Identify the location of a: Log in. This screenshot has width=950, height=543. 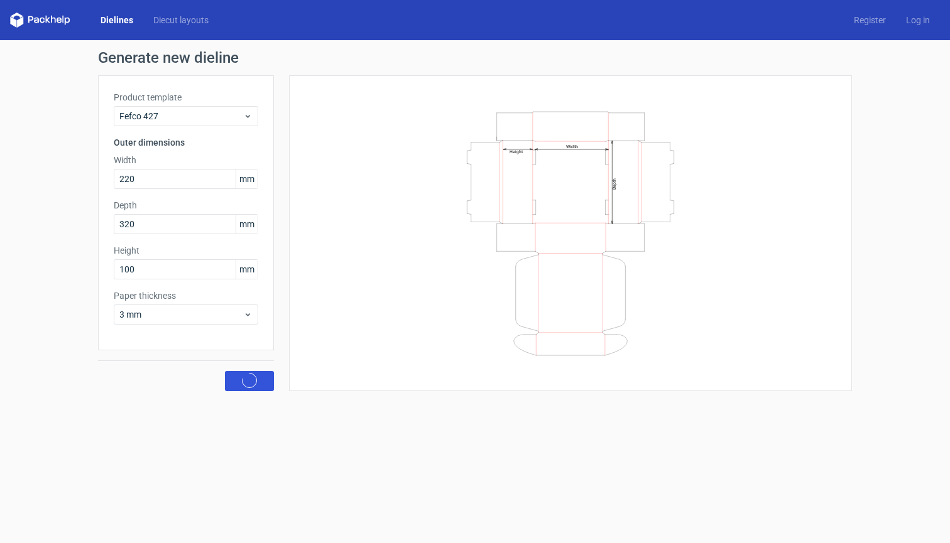
(918, 20).